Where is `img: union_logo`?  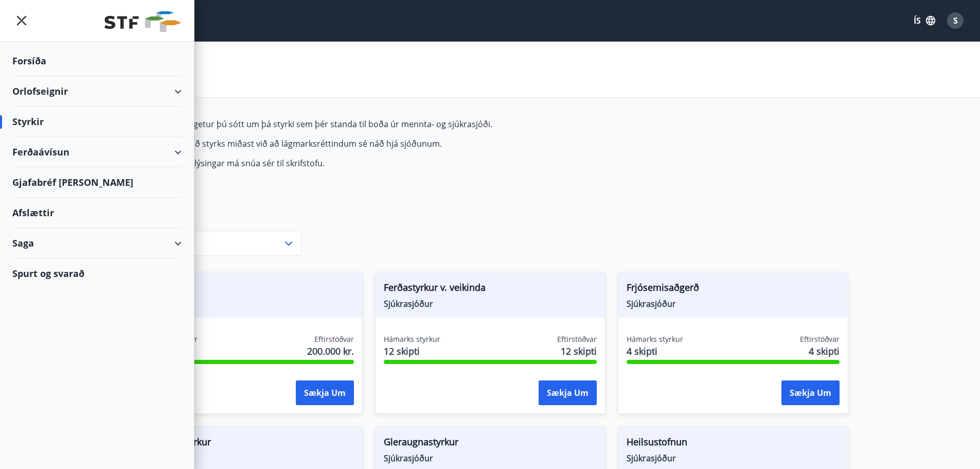 img: union_logo is located at coordinates (143, 22).